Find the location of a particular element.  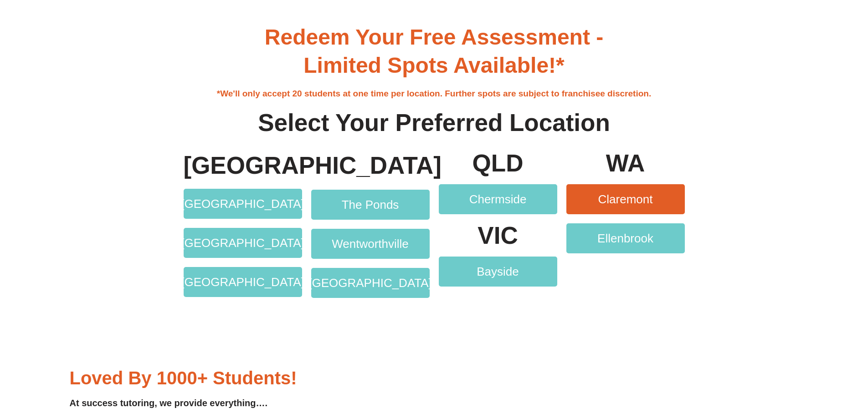

span: Ellenbrook is located at coordinates (625, 239).